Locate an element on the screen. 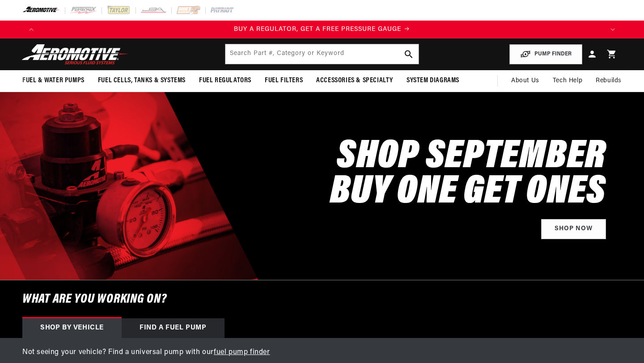 Image resolution: width=644 pixels, height=363 pixels. button: Translation missing: en.sections.announcements.next_announcement is located at coordinates (613, 30).